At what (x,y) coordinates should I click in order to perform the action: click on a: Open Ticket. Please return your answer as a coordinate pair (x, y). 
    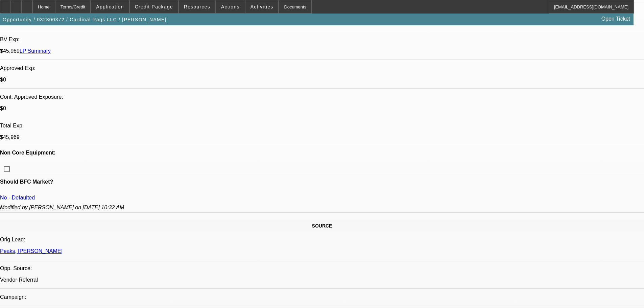
    Looking at the image, I should click on (616, 19).